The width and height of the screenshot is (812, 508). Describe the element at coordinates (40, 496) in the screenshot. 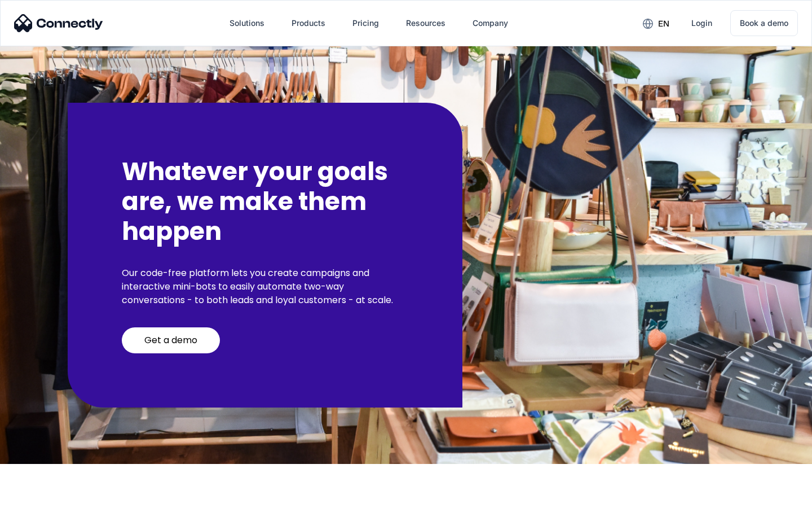

I see `aside: Language selected: English` at that location.